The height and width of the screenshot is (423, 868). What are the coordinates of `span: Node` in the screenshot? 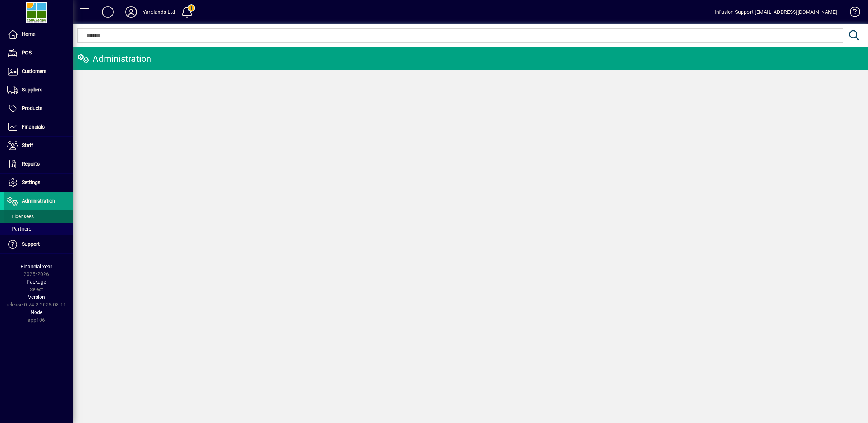 It's located at (37, 312).